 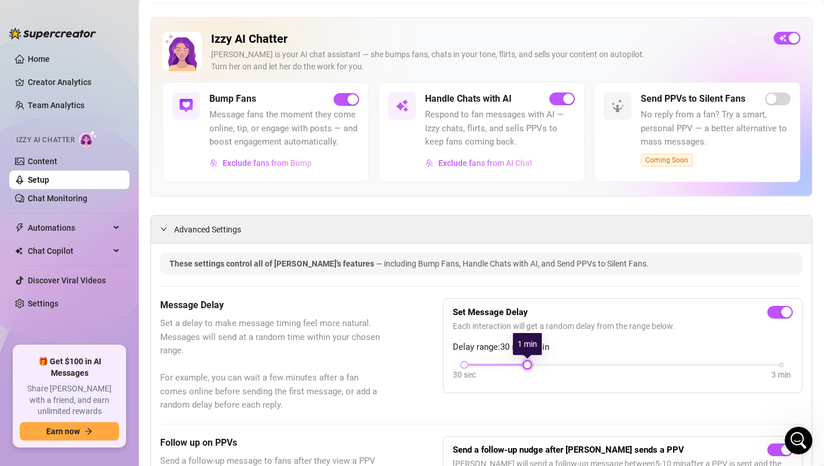 I want to click on strong: Set Message Delay, so click(x=491, y=312).